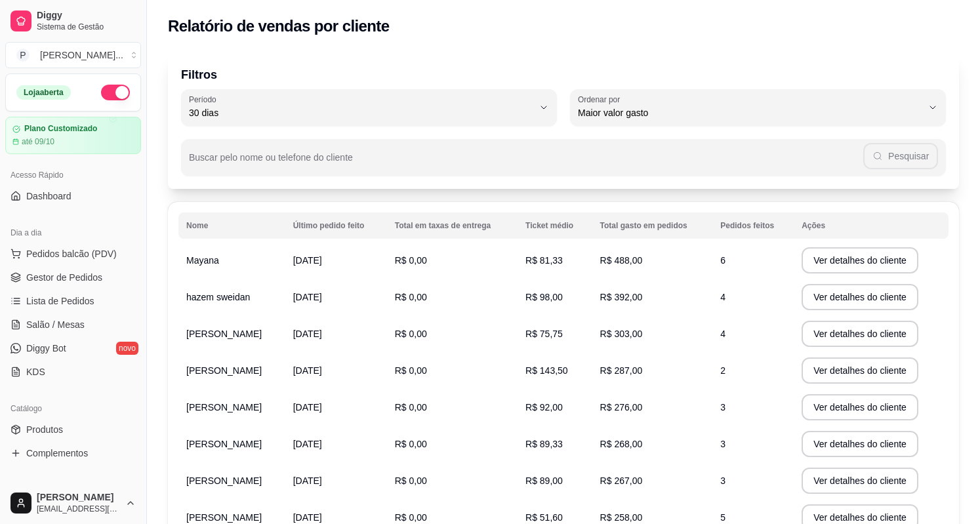 The image size is (980, 524). I want to click on a: Gestor de Pedidos, so click(73, 278).